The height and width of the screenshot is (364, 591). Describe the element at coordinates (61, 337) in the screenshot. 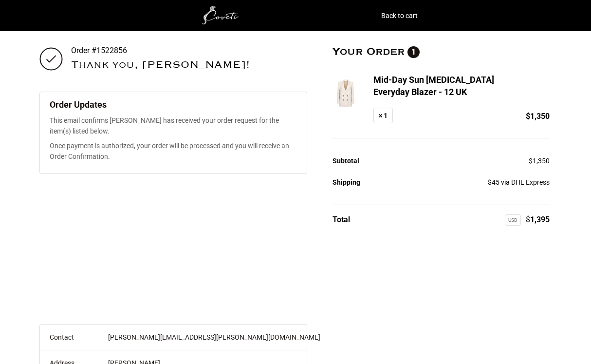

I see `label: Contact` at that location.